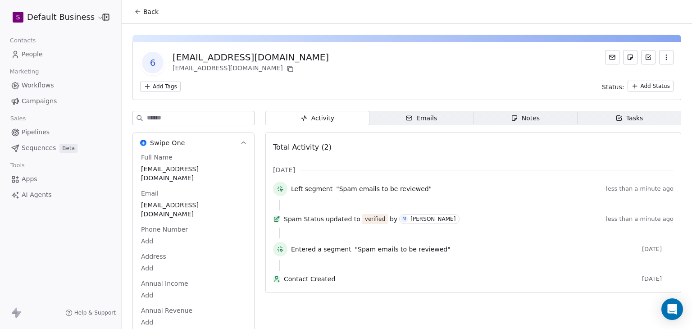 Image resolution: width=692 pixels, height=329 pixels. Describe the element at coordinates (525, 118) in the screenshot. I see `div: Notes` at that location.